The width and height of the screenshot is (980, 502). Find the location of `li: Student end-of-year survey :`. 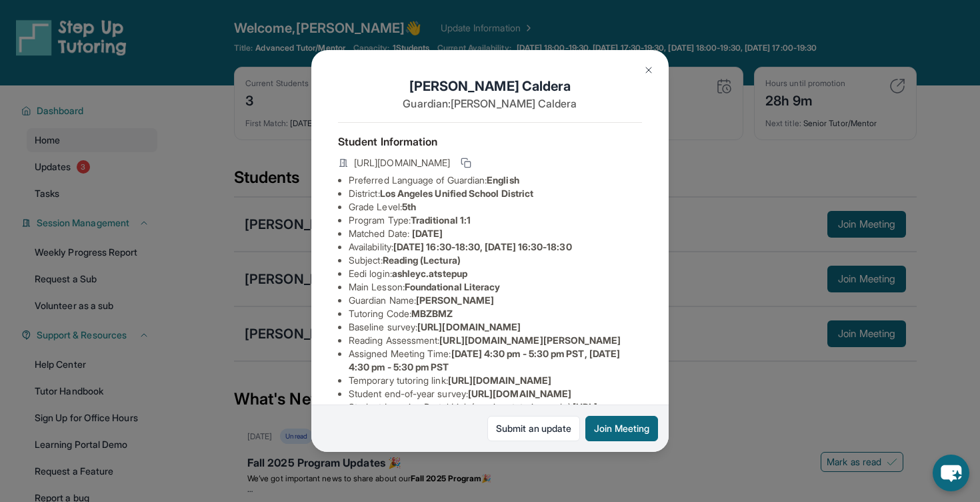

li: Student end-of-year survey : is located at coordinates (496, 394).